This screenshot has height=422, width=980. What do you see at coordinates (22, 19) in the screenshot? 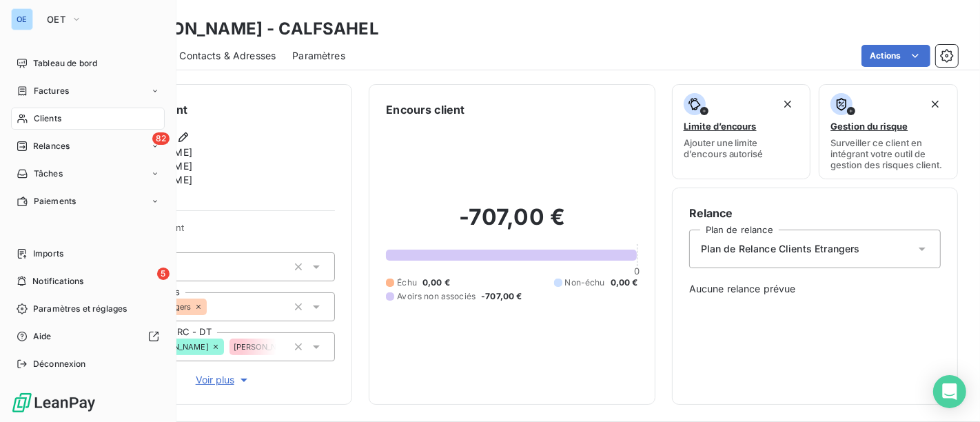
I see `div: OE` at bounding box center [22, 19].